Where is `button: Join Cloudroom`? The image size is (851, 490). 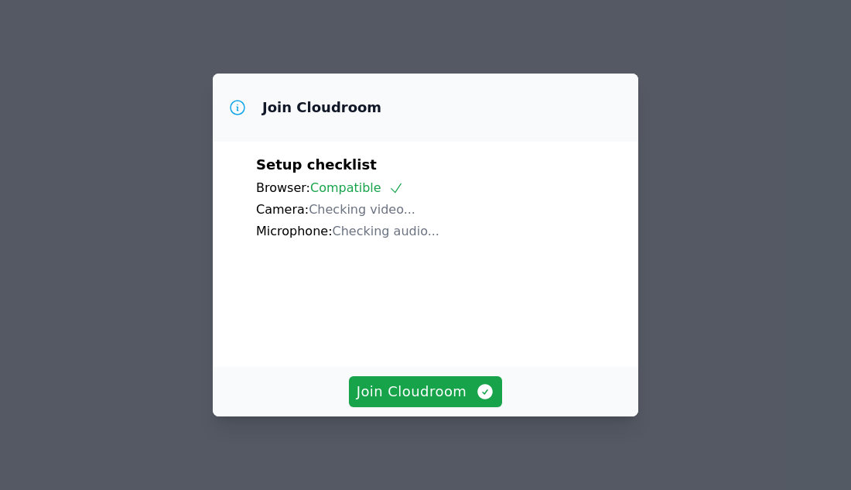 button: Join Cloudroom is located at coordinates (426, 392).